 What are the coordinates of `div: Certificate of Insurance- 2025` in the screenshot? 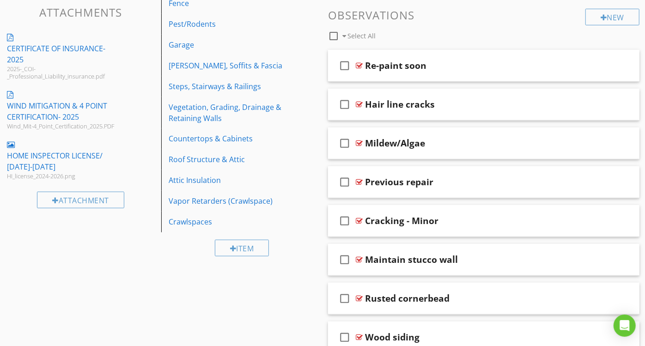 It's located at (64, 54).